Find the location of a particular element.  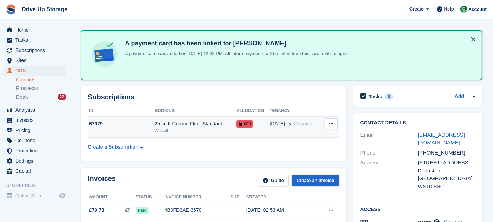

div: 67979 is located at coordinates (121, 124).